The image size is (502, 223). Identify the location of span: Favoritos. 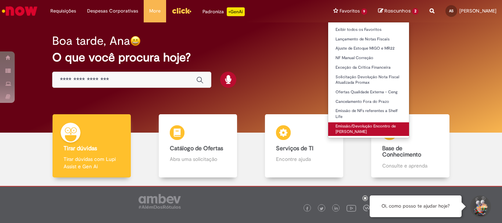
(350, 11).